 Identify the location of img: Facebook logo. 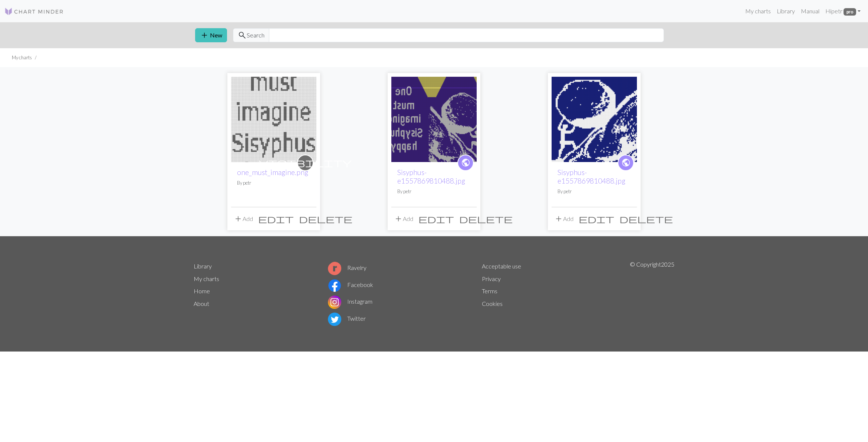
(334, 286).